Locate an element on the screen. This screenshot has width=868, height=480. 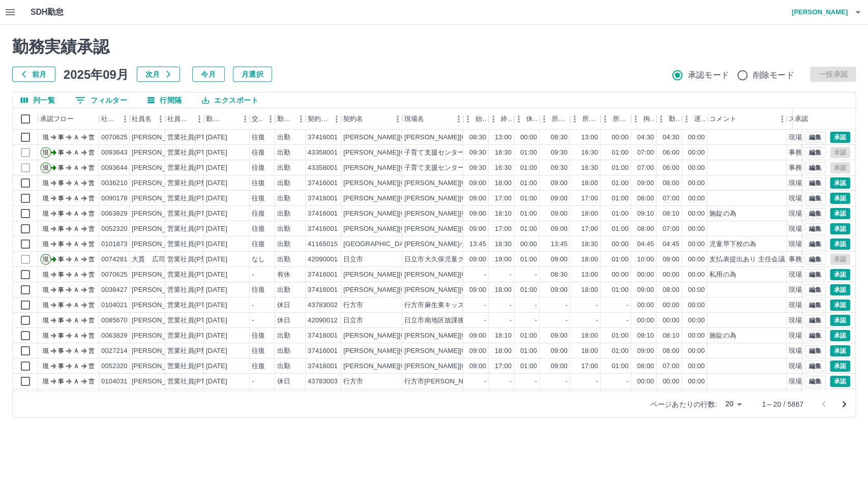
div: 承認フロー is located at coordinates (57, 119).